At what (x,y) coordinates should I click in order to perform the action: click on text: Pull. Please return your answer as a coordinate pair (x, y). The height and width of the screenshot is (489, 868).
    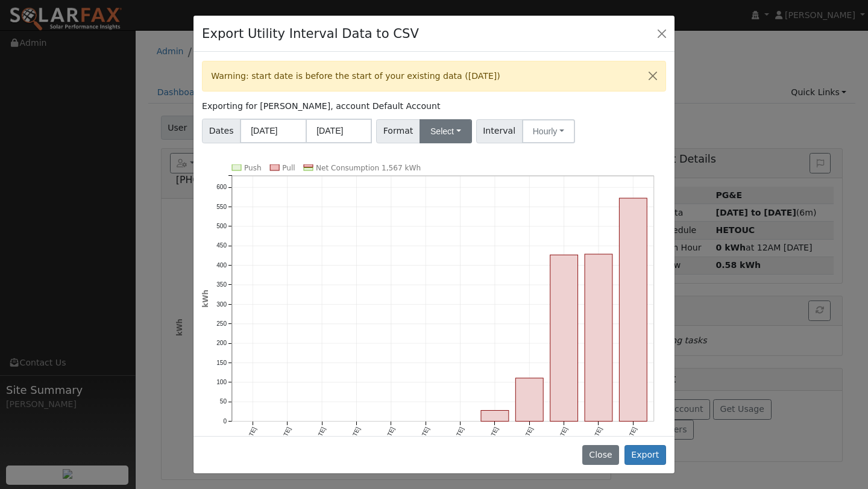
    Looking at the image, I should click on (288, 168).